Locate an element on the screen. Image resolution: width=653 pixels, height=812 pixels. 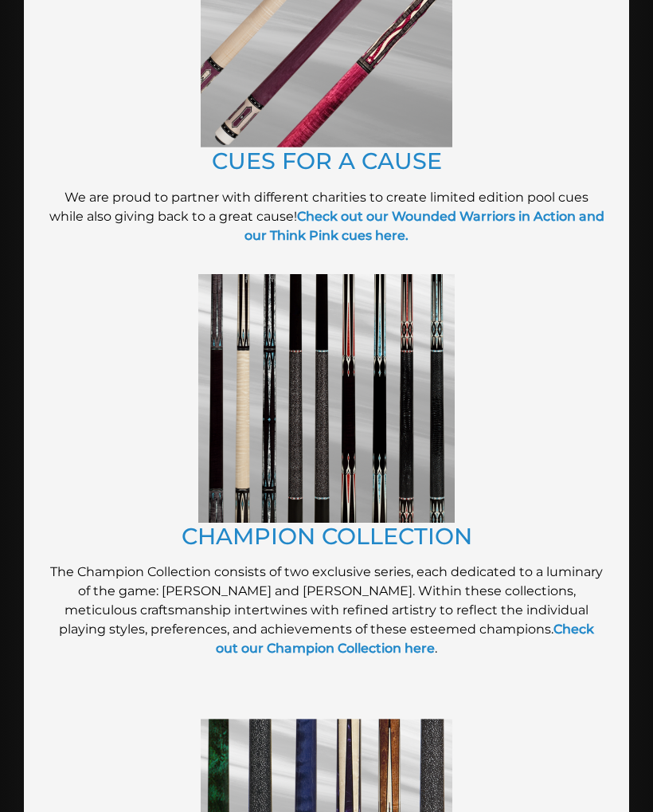
a: Check out our Wounded Warriors in Action and our Think Pink cues here. is located at coordinates (425, 226).